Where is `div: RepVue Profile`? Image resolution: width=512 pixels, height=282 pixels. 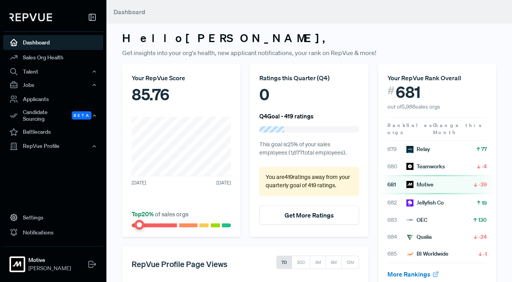 div: RepVue Profile is located at coordinates (53, 147).